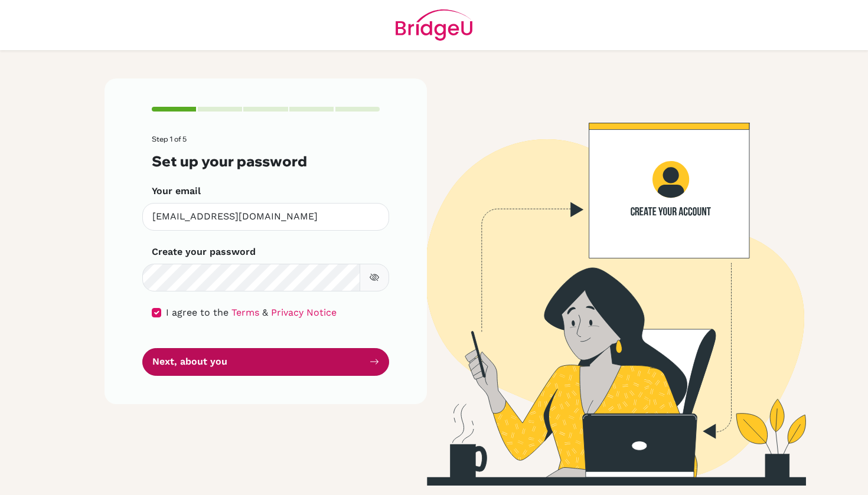 This screenshot has height=495, width=868. What do you see at coordinates (245, 312) in the screenshot?
I see `a: Terms` at bounding box center [245, 312].